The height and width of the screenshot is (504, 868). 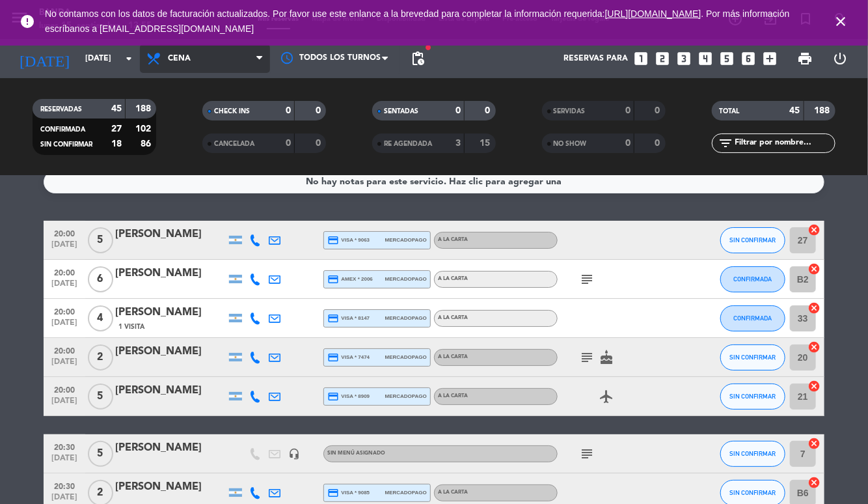 What do you see at coordinates (728, 59) in the screenshot?
I see `i: looks_5` at bounding box center [728, 59].